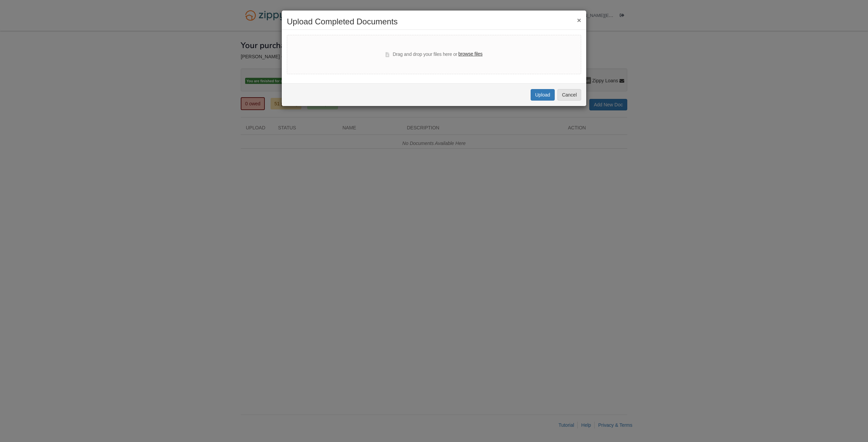  Describe the element at coordinates (434, 55) in the screenshot. I see `div: Drag and drop your files here or` at that location.